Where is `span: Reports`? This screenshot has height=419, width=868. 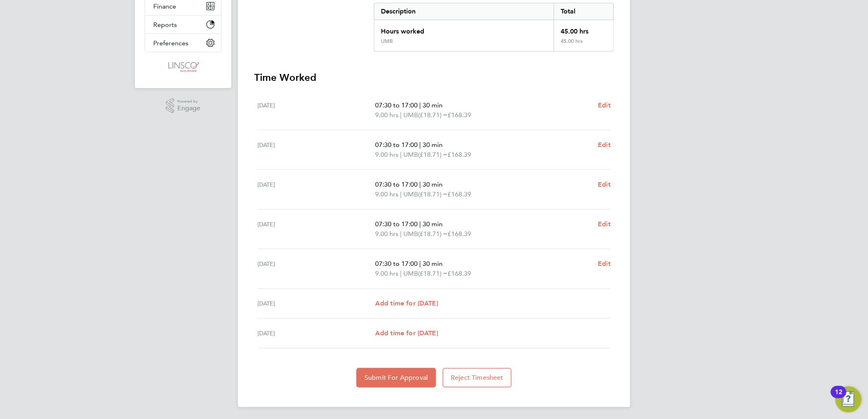 span: Reports is located at coordinates (165, 24).